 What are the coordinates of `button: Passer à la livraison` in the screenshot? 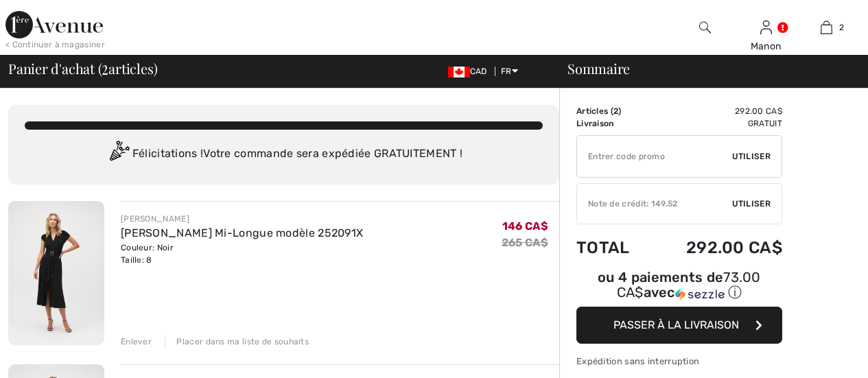 It's located at (680, 325).